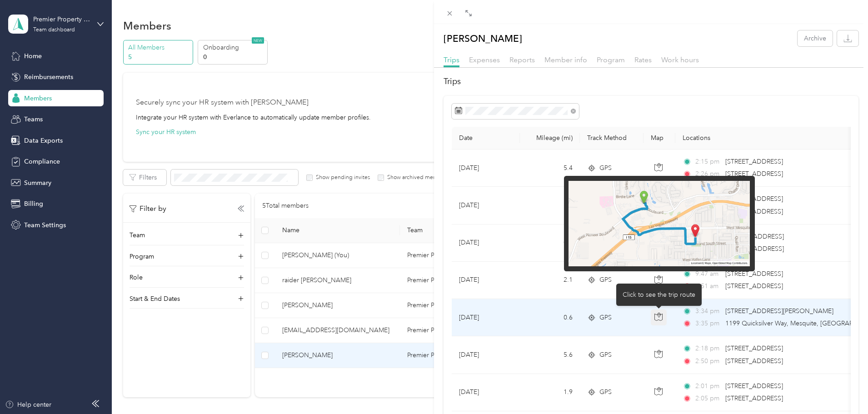 The image size is (868, 414). Describe the element at coordinates (708, 324) in the screenshot. I see `span: 3:35 pm` at that location.